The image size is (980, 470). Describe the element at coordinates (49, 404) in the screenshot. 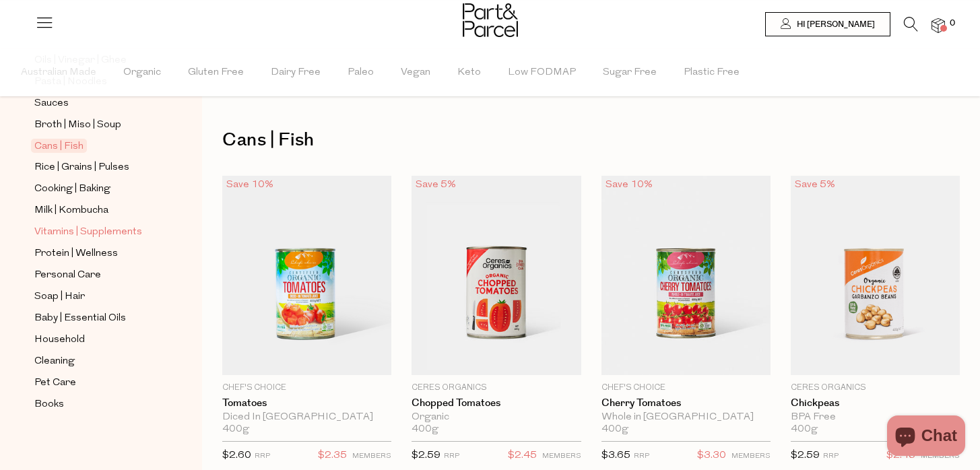

I see `span: Books` at that location.